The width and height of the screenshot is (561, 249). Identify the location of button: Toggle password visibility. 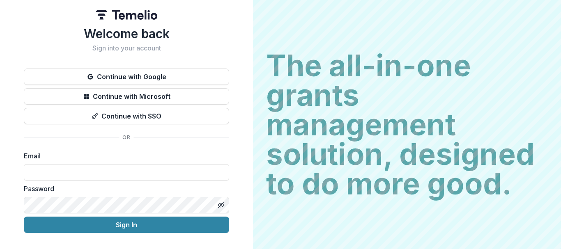
(221, 205).